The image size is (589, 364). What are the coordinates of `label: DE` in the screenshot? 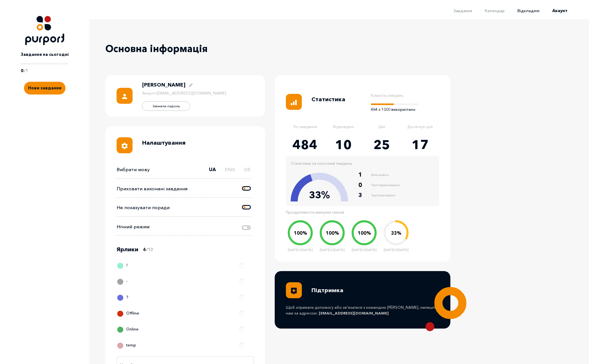 It's located at (248, 172).